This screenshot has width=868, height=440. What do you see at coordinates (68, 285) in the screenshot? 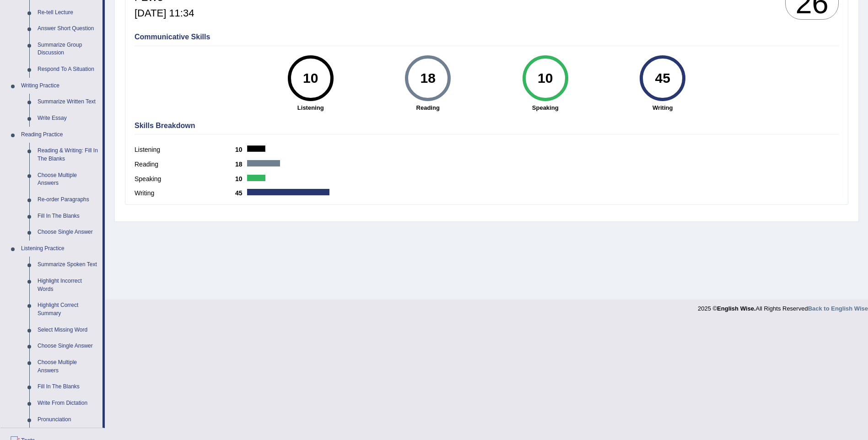
I see `a: Highlight Incorrect Words` at bounding box center [68, 285].